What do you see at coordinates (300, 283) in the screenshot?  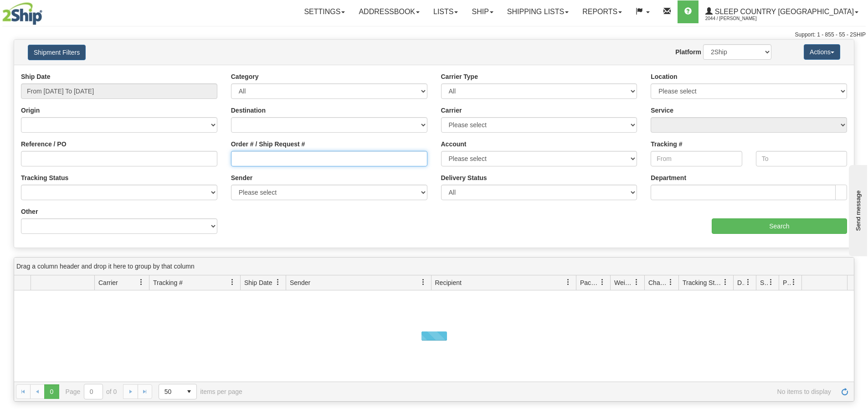 I see `span: Sender` at bounding box center [300, 283].